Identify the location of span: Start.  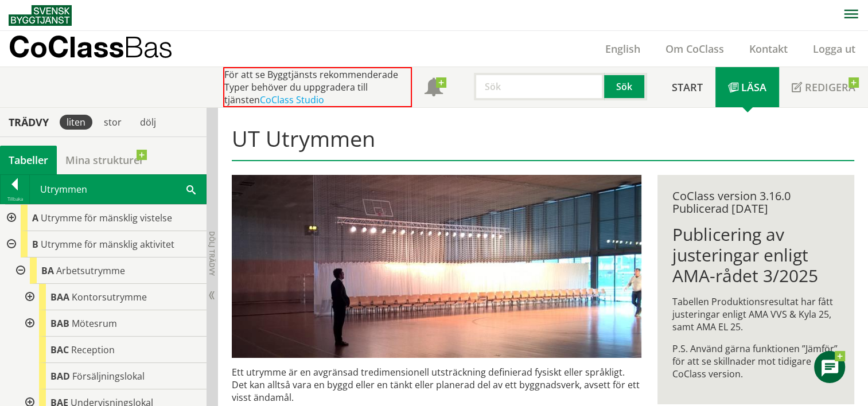
(687, 87).